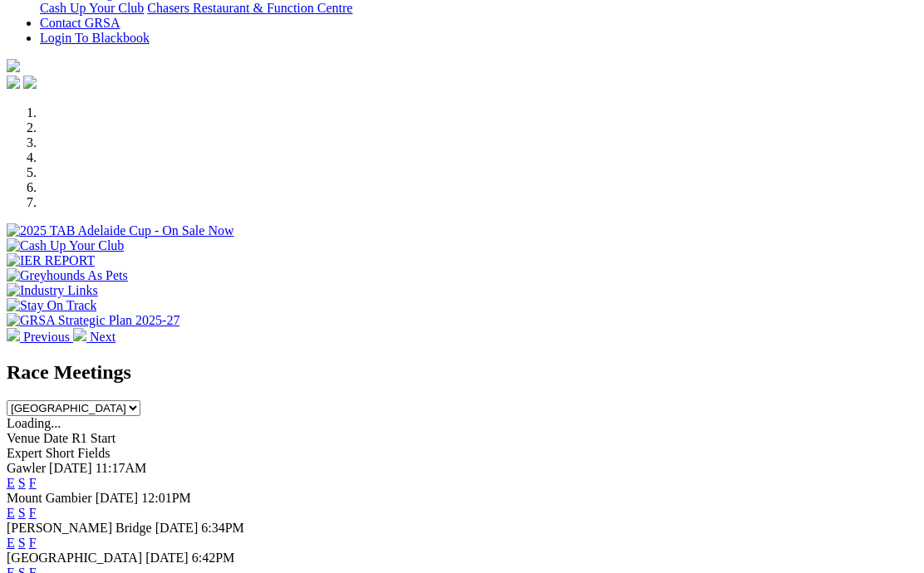 This screenshot has width=924, height=573. Describe the element at coordinates (49, 497) in the screenshot. I see `span: Mount Gambier` at that location.